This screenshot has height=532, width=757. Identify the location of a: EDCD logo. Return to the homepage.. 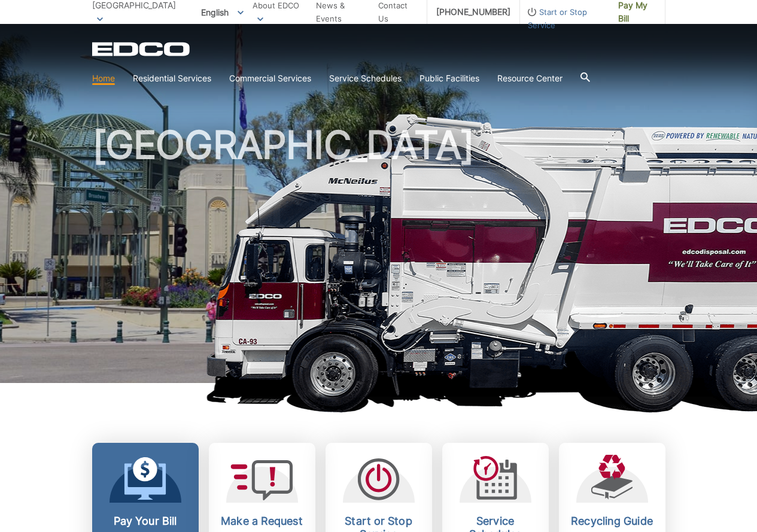
(142, 49).